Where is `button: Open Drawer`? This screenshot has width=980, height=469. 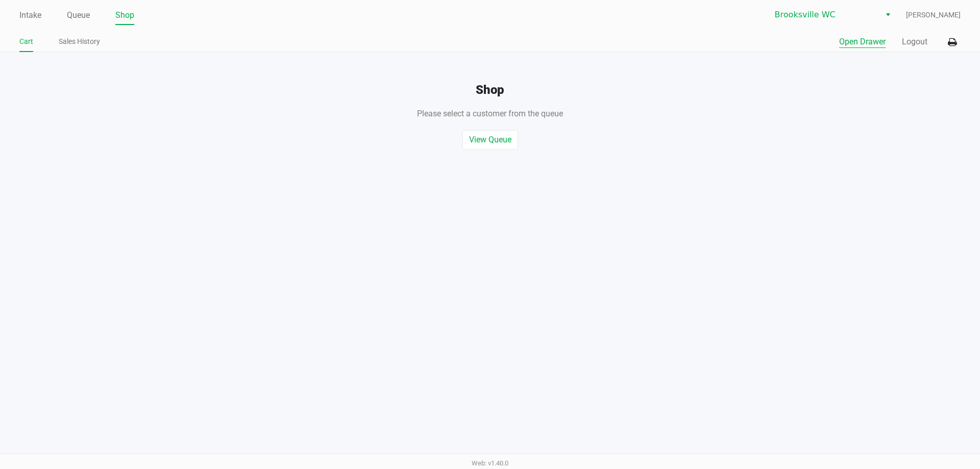
button: Open Drawer is located at coordinates (862, 42).